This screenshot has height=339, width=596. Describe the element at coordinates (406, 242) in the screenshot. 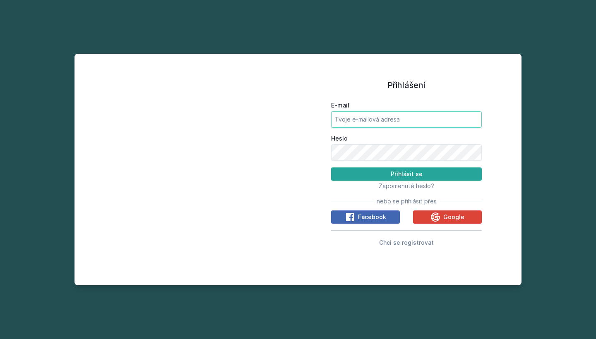

I see `span: Chci se registrovat` at that location.